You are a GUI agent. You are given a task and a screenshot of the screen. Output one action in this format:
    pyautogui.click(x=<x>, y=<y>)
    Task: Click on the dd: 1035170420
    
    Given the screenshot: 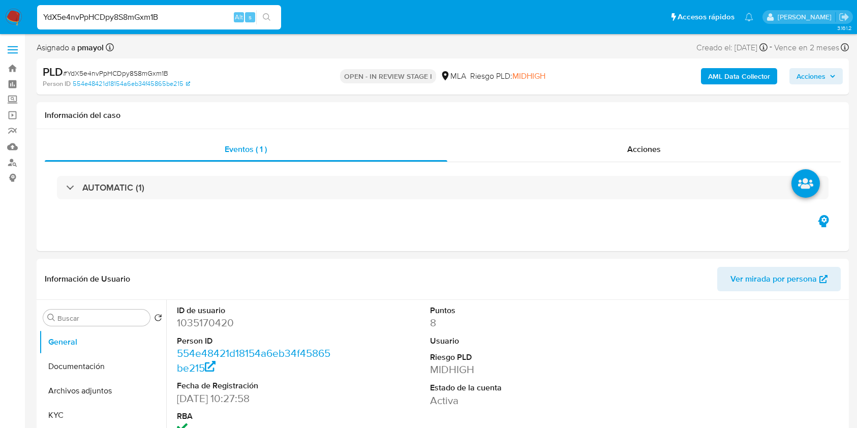 What is the action you would take?
    pyautogui.click(x=256, y=323)
    